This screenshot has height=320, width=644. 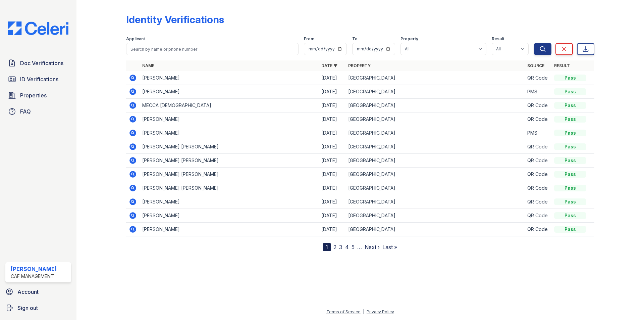 I want to click on input: Search by name or phone number, so click(x=212, y=49).